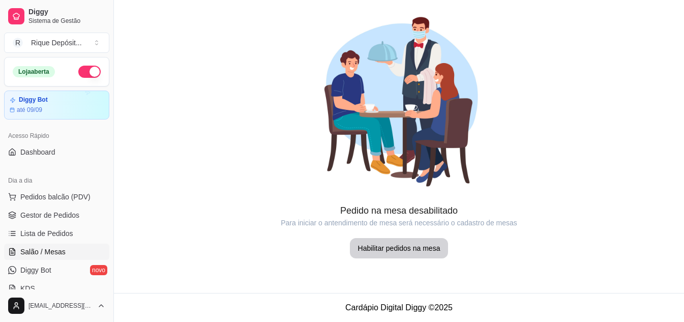  I want to click on footer: Cardápio Digital Diggy © 2025, so click(399, 307).